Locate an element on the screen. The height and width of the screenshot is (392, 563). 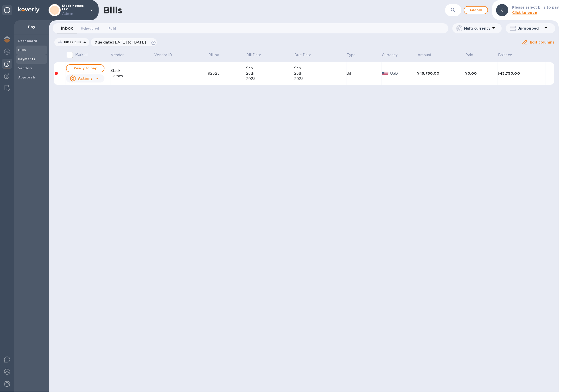
b: SL is located at coordinates (55, 10).